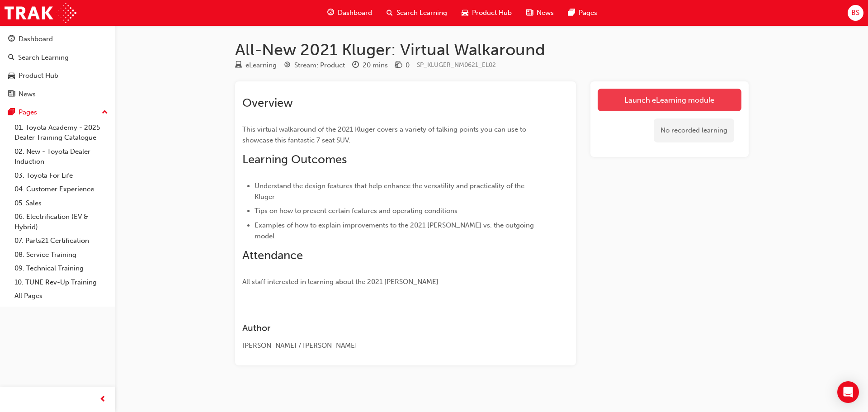 This screenshot has height=412, width=868. I want to click on a: search-iconSearch Learning, so click(417, 12).